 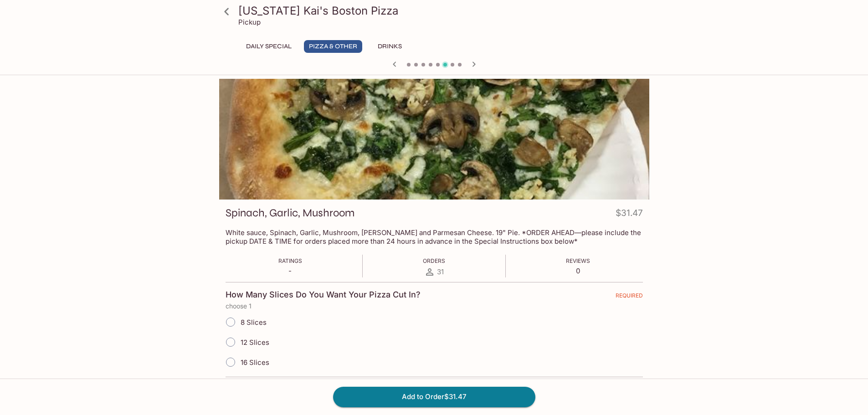 What do you see at coordinates (249, 22) in the screenshot?
I see `p: Pickup` at bounding box center [249, 22].